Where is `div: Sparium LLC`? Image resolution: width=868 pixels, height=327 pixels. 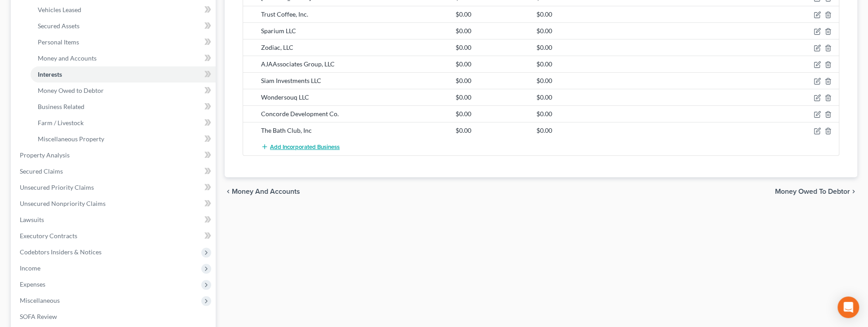 div: Sparium LLC is located at coordinates (354, 31).